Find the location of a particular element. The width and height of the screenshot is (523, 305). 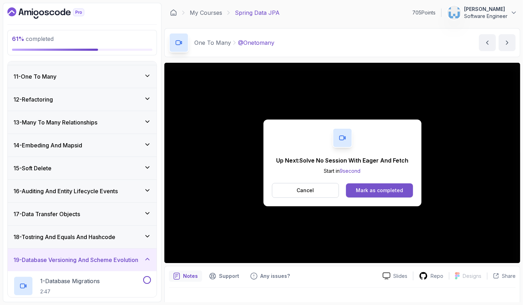

img: user profile image is located at coordinates (454, 13).